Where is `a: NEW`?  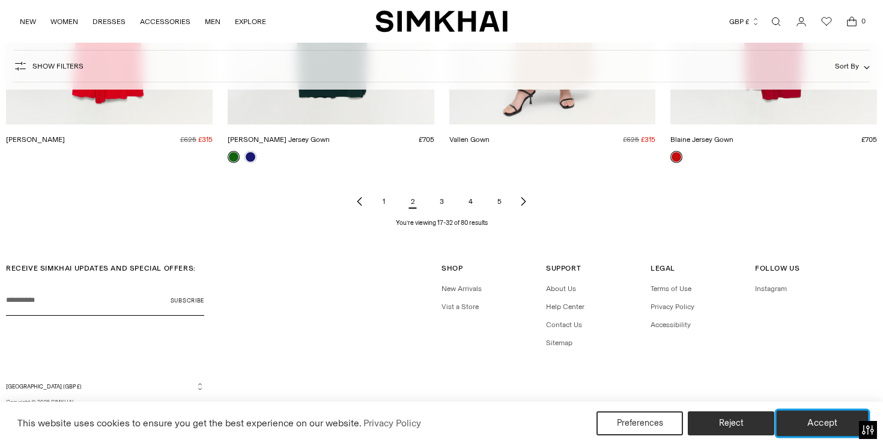 a: NEW is located at coordinates (28, 22).